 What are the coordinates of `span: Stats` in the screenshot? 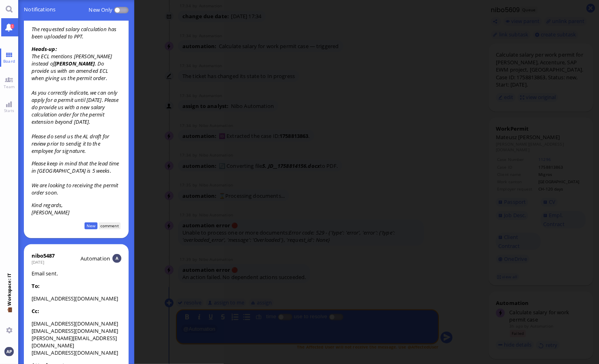 It's located at (9, 110).